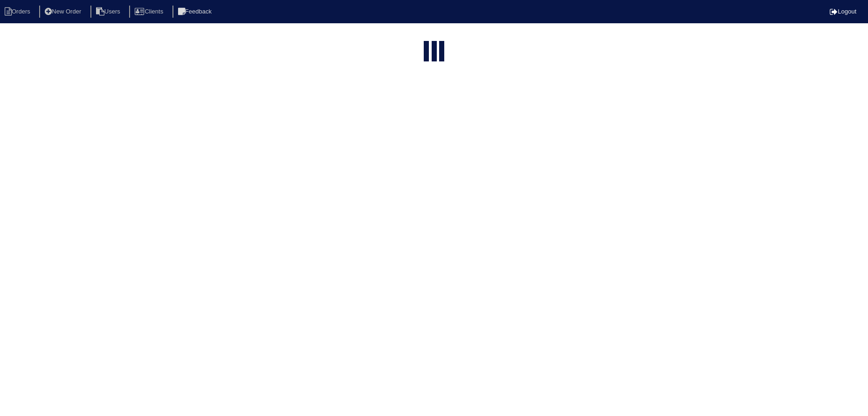 The width and height of the screenshot is (868, 416). What do you see at coordinates (109, 11) in the screenshot?
I see `li: Users` at bounding box center [109, 11].